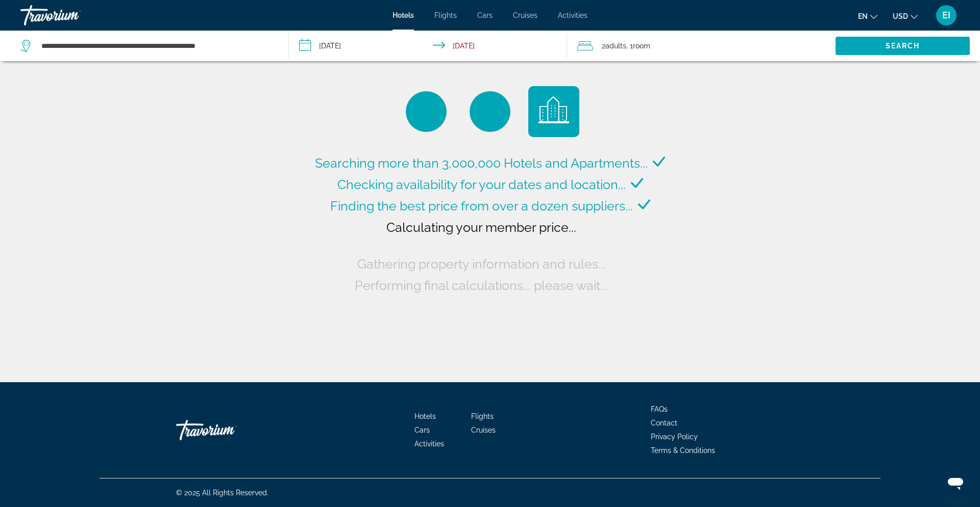 Image resolution: width=980 pixels, height=507 pixels. I want to click on a: Privacy Policy, so click(674, 437).